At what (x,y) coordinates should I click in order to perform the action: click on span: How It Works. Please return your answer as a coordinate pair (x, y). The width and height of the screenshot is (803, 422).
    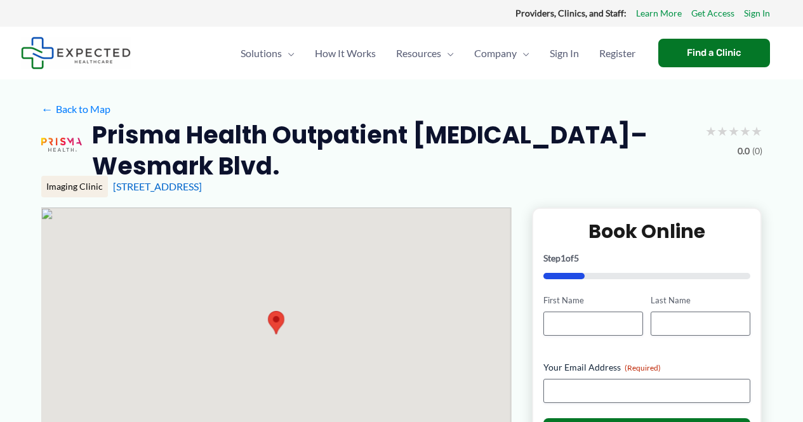
    Looking at the image, I should click on (345, 53).